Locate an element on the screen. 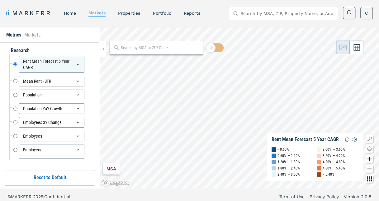 The width and height of the screenshot is (379, 201). input: Search by MSA or ZIP Code is located at coordinates (160, 48).